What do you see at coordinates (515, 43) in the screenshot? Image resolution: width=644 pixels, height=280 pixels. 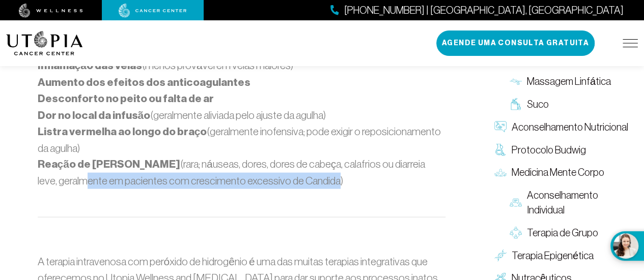 I see `font: Agende uma consulta gratuita` at bounding box center [515, 43].